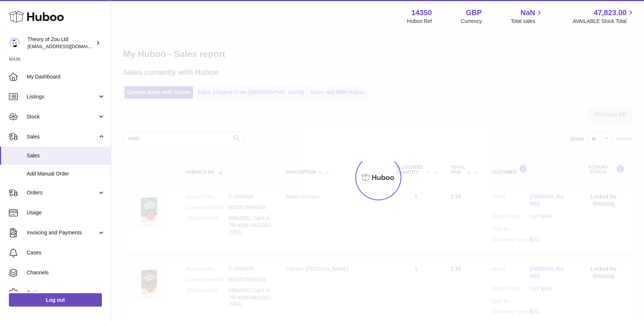  Describe the element at coordinates (420, 21) in the screenshot. I see `div: Huboo Ref` at that location.